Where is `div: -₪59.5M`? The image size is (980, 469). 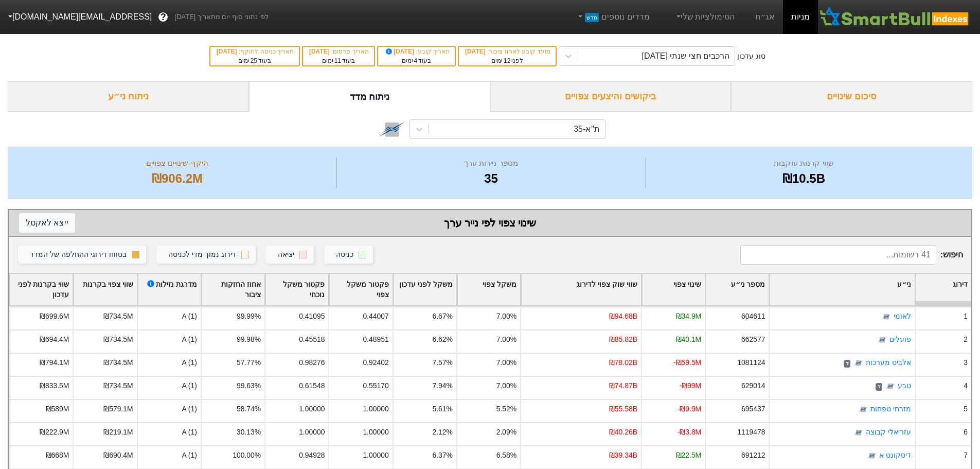 div: -₪59.5M is located at coordinates (687, 362).